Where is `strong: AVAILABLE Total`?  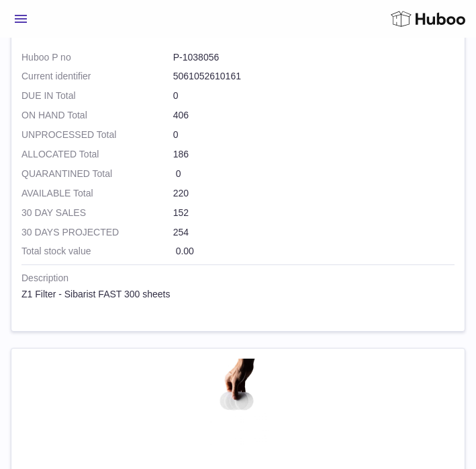
strong: AVAILABLE Total is located at coordinates (98, 193).